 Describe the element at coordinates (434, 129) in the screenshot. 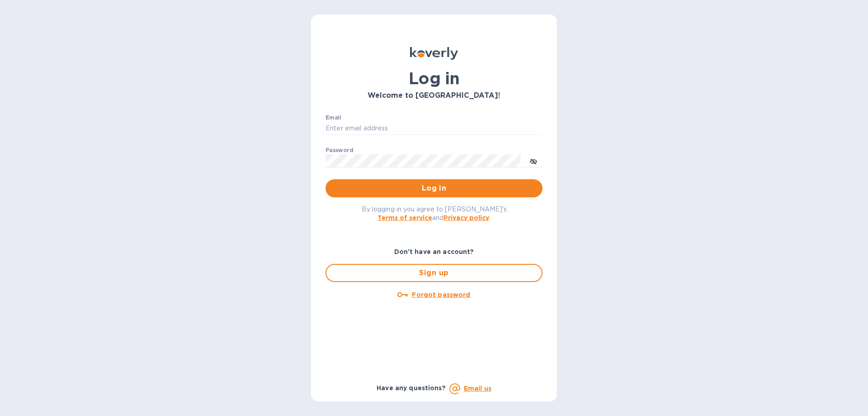

I see `input: Enter email address` at that location.